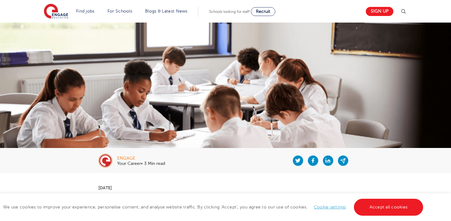  I want to click on a: Find jobs, so click(85, 11).